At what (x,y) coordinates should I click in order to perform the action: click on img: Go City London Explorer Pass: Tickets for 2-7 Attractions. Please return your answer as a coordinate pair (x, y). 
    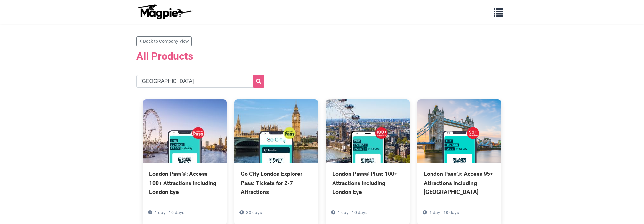
    Looking at the image, I should click on (276, 131).